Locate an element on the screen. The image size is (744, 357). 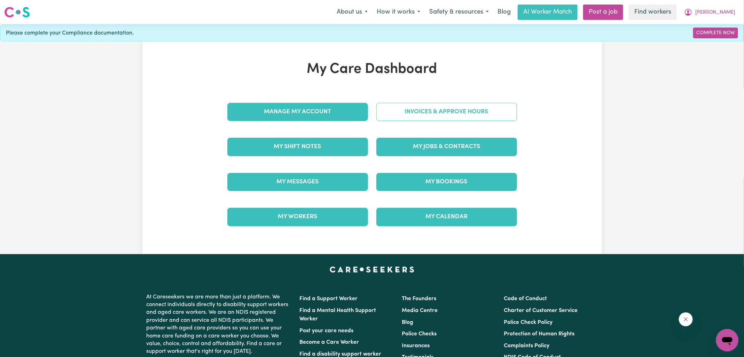
a: AI Worker Match is located at coordinates (548, 12).